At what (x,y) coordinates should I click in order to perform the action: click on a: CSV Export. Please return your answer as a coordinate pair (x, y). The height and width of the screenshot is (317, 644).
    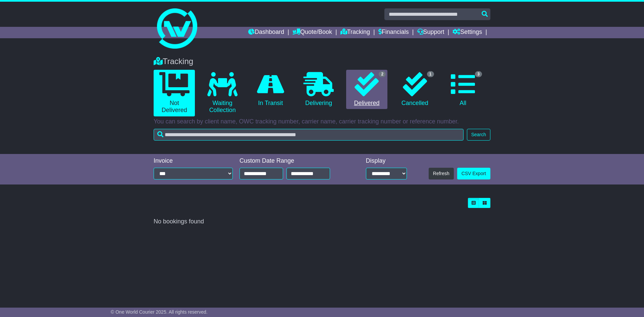
    Looking at the image, I should click on (473, 173).